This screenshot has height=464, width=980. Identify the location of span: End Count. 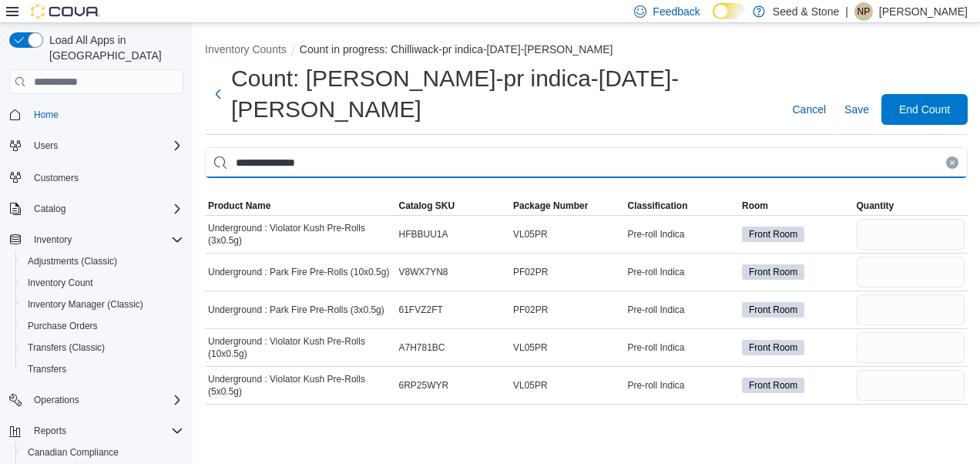
(924, 110).